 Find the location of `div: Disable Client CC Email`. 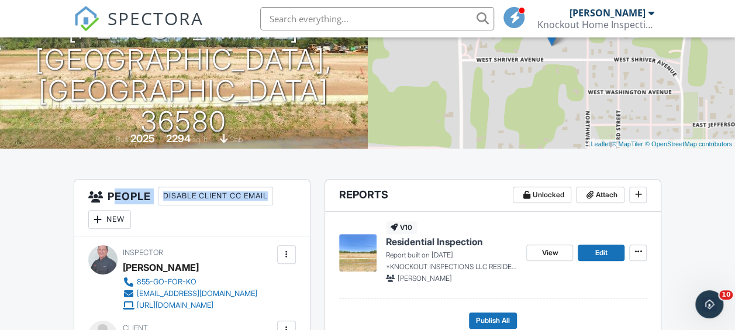

div: Disable Client CC Email is located at coordinates (215, 196).